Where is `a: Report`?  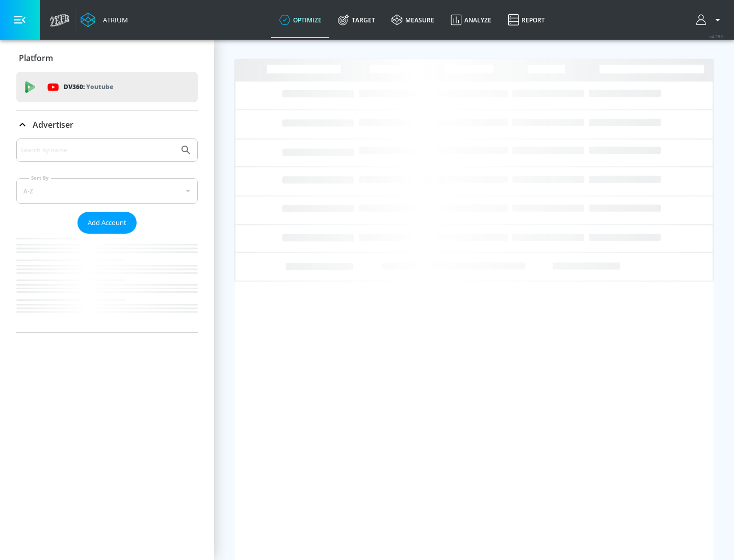
a: Report is located at coordinates (526, 20).